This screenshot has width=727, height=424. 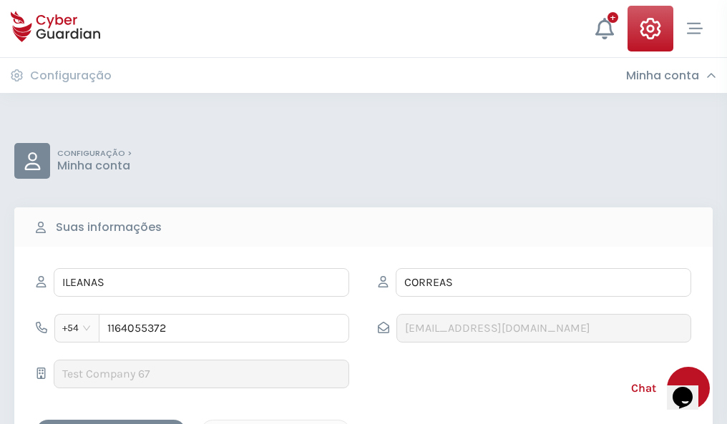 What do you see at coordinates (643, 388) in the screenshot?
I see `span: Chat` at bounding box center [643, 388].